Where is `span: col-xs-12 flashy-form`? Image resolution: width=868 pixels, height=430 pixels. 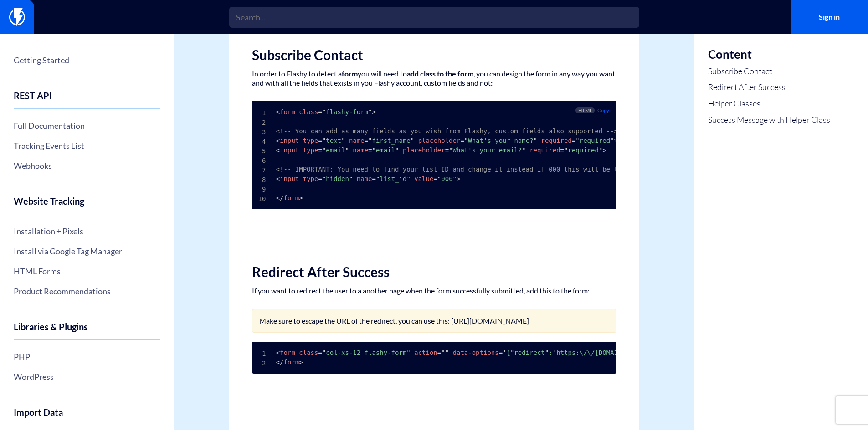 span: col-xs-12 flashy-form is located at coordinates (364, 352).